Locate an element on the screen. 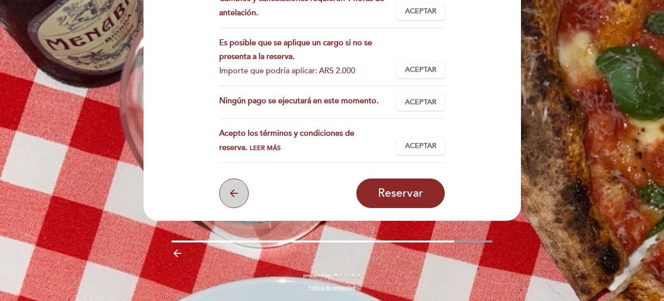 The image size is (664, 301). img: MEITRE is located at coordinates (347, 276).